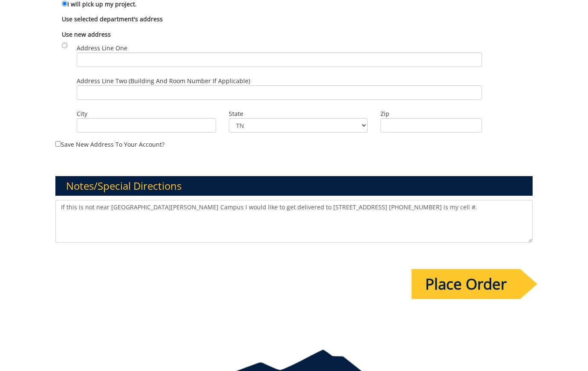 Image resolution: width=588 pixels, height=371 pixels. I want to click on label: Address Line One, so click(280, 55).